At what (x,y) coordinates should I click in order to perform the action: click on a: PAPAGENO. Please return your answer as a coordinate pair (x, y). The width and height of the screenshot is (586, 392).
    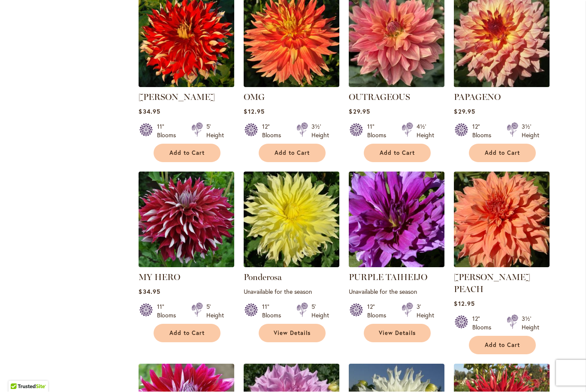
    Looking at the image, I should click on (477, 97).